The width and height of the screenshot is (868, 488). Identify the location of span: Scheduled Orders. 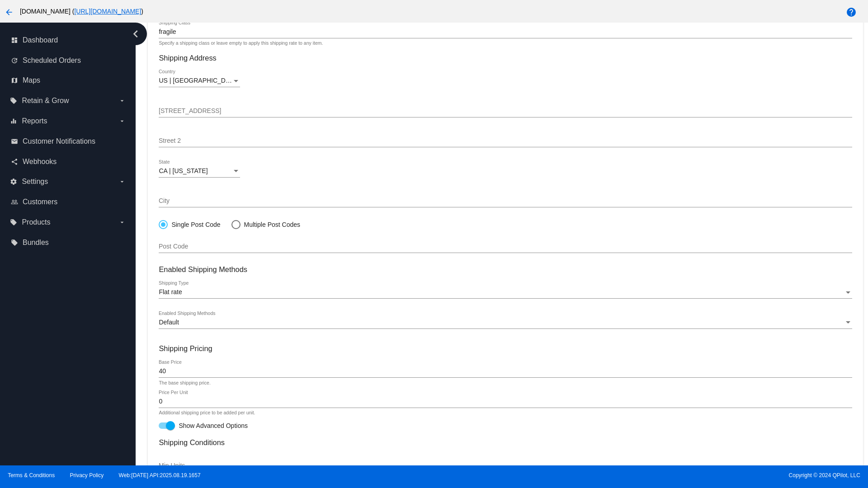
(52, 61).